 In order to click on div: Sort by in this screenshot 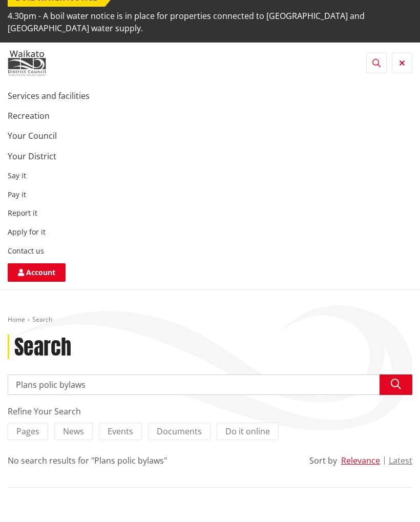, I will do `click(323, 460)`.